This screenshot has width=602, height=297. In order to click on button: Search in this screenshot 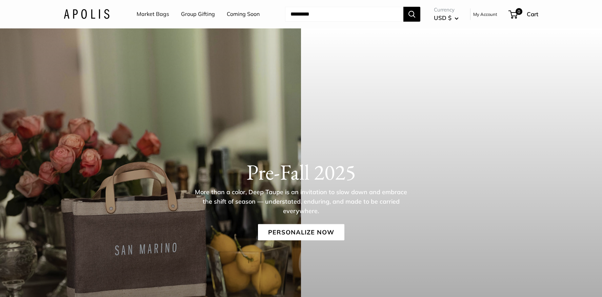, I will do `click(412, 14)`.